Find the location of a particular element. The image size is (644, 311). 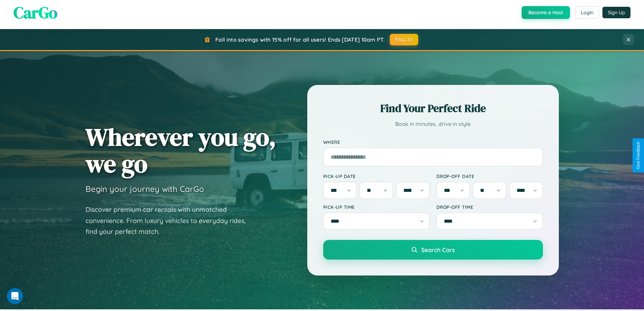

p: Book in minutes, drive in style is located at coordinates (433, 124).